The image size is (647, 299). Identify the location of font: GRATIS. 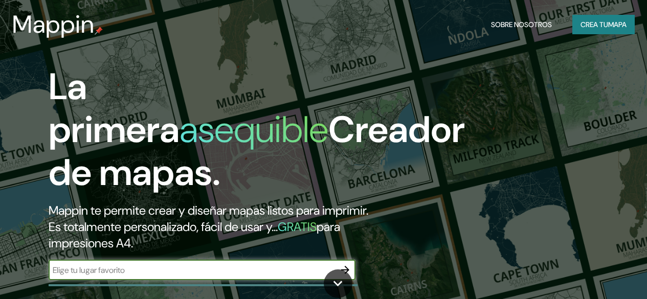
(297, 227).